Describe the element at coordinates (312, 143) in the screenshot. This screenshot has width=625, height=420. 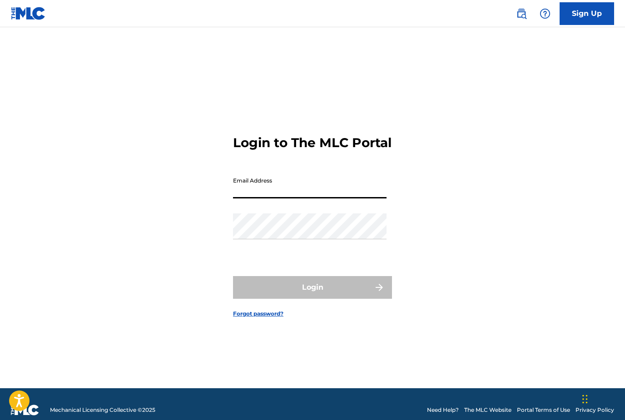
I see `h3: Login to The MLC Portal` at that location.